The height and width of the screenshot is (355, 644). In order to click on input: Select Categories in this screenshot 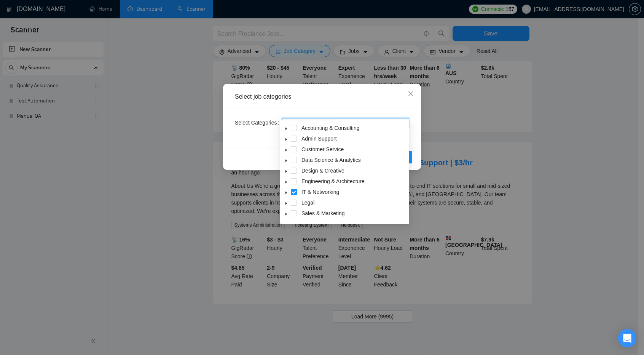, I will do `click(335, 123)`.